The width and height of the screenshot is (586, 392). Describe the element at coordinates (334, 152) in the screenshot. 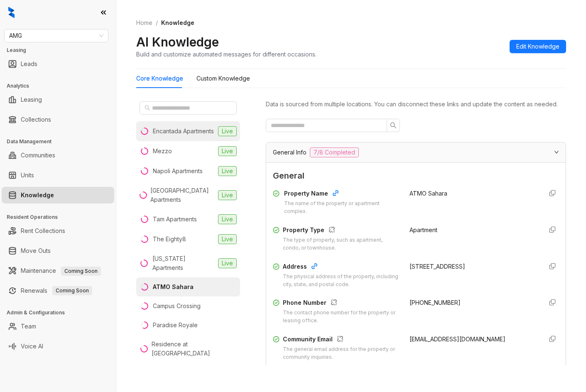

I see `span: 7/8 Completed` at that location.